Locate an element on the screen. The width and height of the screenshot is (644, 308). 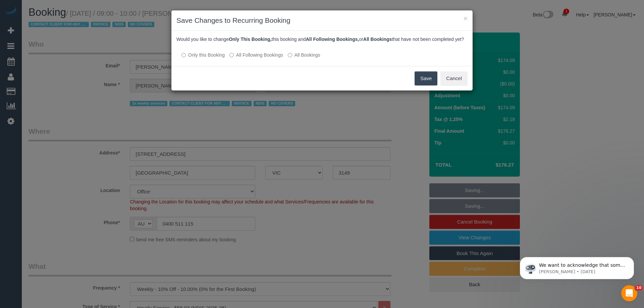
p: Would you like to change this booking and or that have not been completed yet? is located at coordinates (322, 39).